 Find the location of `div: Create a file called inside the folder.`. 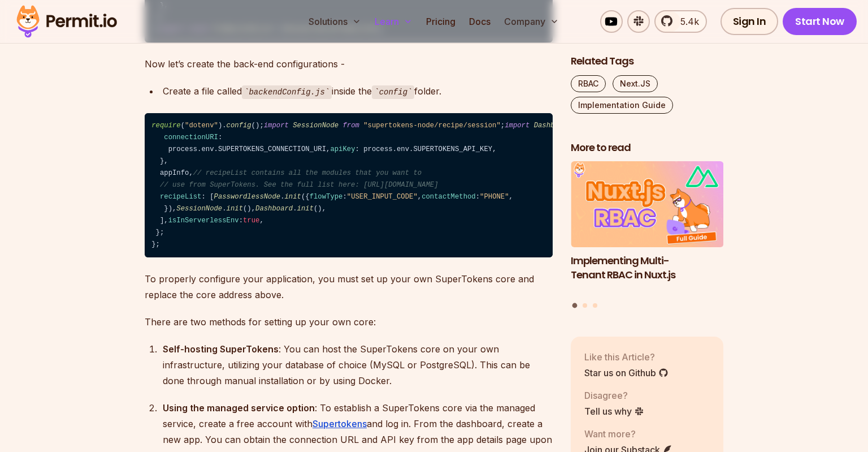

div: Create a file called inside the folder. is located at coordinates (358, 91).